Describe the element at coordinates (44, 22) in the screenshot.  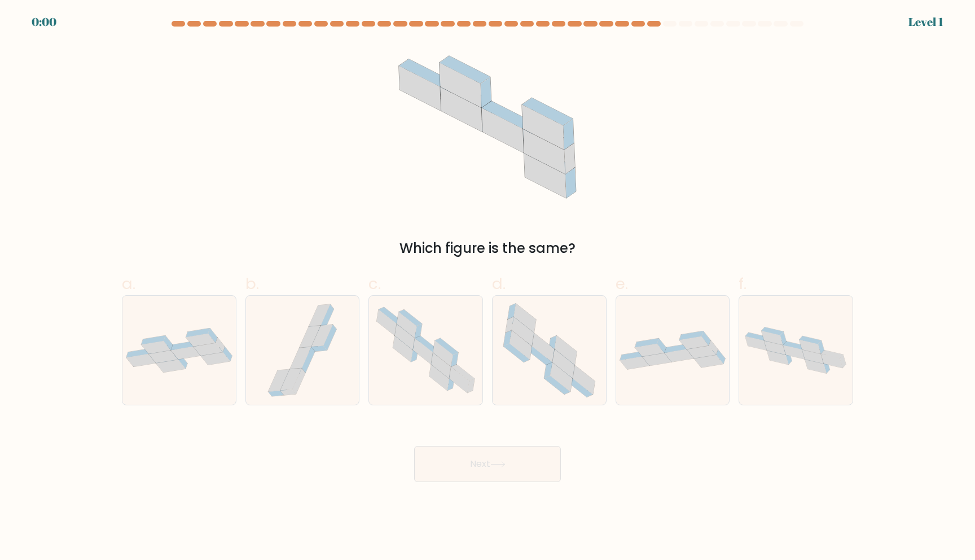
I see `div: 0:00` at that location.